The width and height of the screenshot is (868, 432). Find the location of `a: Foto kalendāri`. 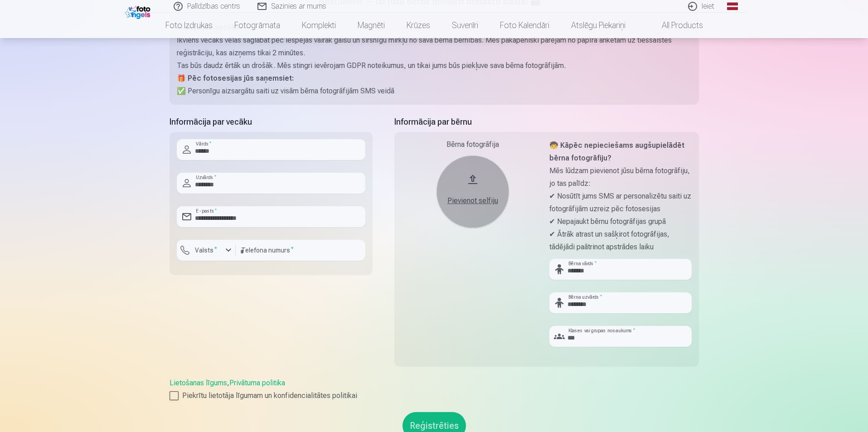

a: Foto kalendāri is located at coordinates (525, 25).